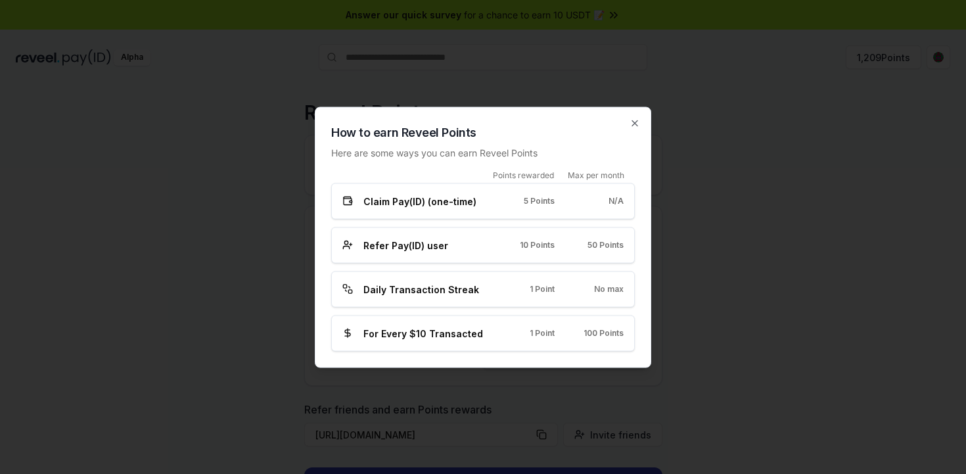  What do you see at coordinates (423, 333) in the screenshot?
I see `span: For Every $10 Transacted` at bounding box center [423, 333].